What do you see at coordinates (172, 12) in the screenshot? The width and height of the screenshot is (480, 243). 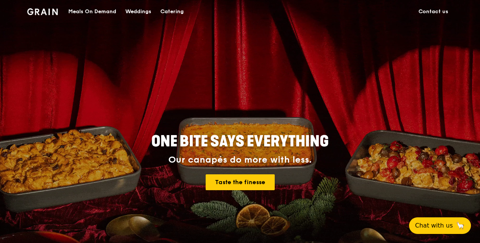 I see `div: Catering` at bounding box center [172, 12].